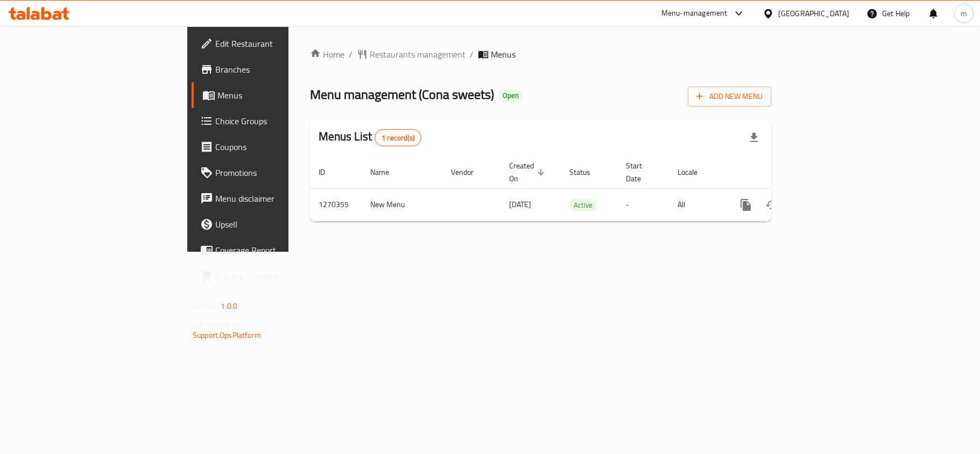  Describe the element at coordinates (386, 172) in the screenshot. I see `span: Name` at that location.